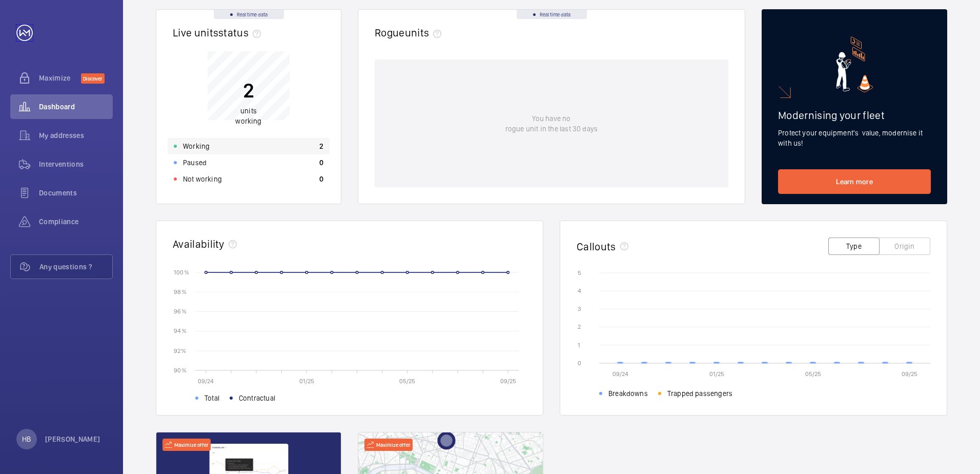 The image size is (980, 474). Describe the element at coordinates (699, 394) in the screenshot. I see `span: Trapped passengers` at that location.